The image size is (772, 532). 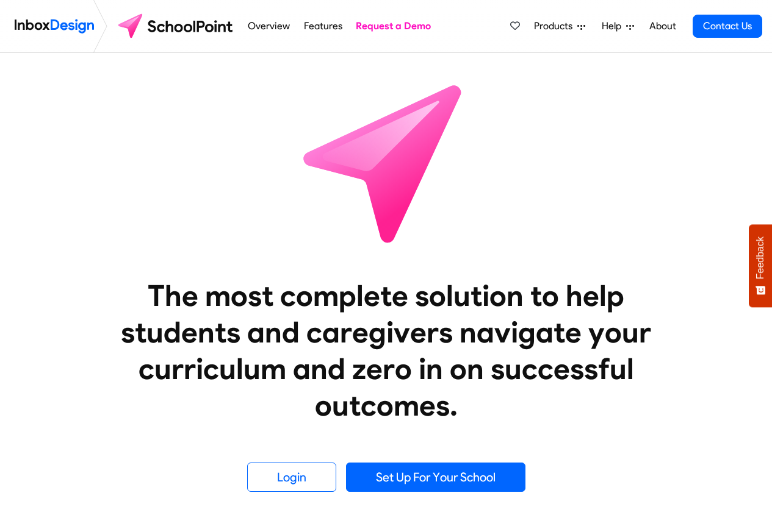 What do you see at coordinates (618, 27) in the screenshot?
I see `a: Help` at bounding box center [618, 27].